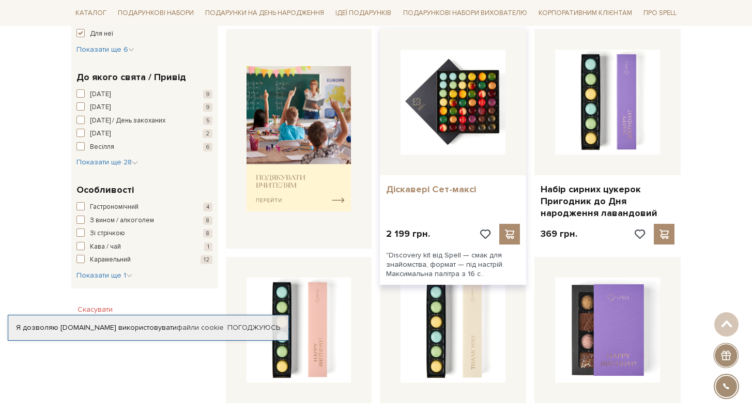  I want to click on span: Кава / чай, so click(105, 247).